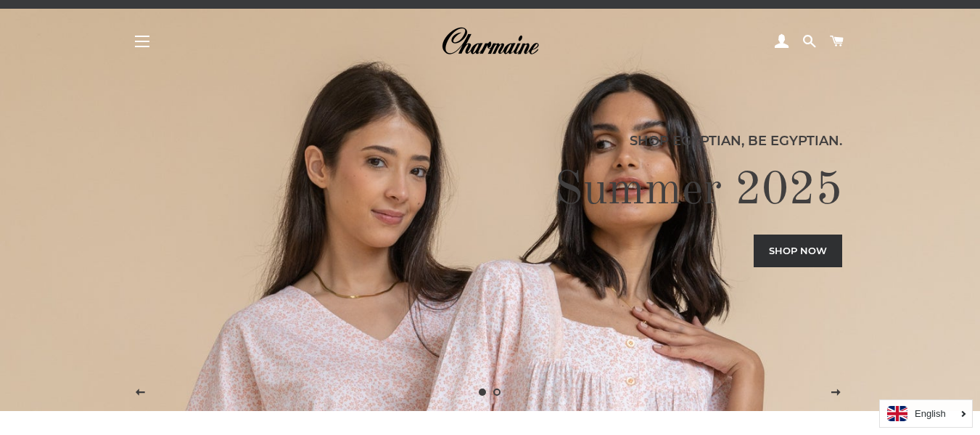 This screenshot has width=980, height=435. I want to click on p: Shop Egyptian, Be Egyptian., so click(490, 141).